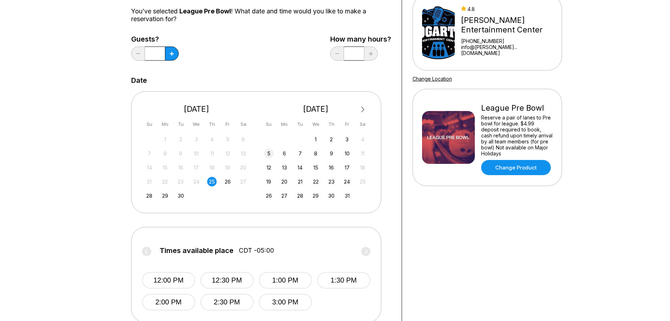 This screenshot has width=670, height=321. I want to click on div: Choose Tuesday, October 7th, 2025, so click(300, 153).